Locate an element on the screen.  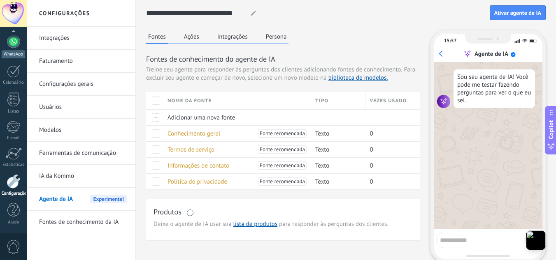
button: Ações is located at coordinates (191, 37).